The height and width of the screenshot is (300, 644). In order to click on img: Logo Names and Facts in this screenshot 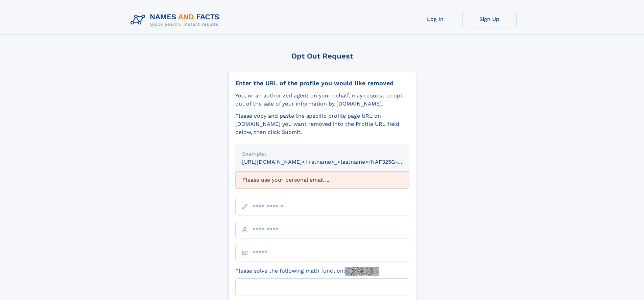, I will do `click(176, 20)`.